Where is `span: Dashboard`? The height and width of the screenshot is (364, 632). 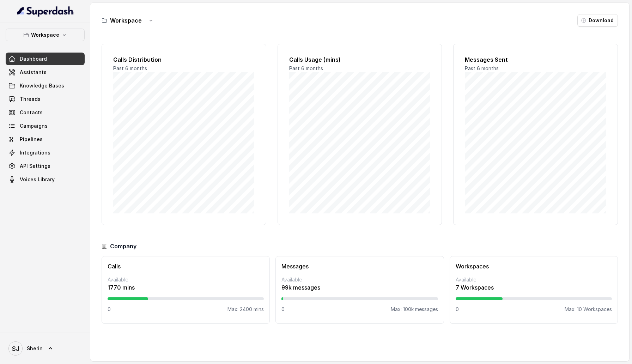
span: Dashboard is located at coordinates (33, 59).